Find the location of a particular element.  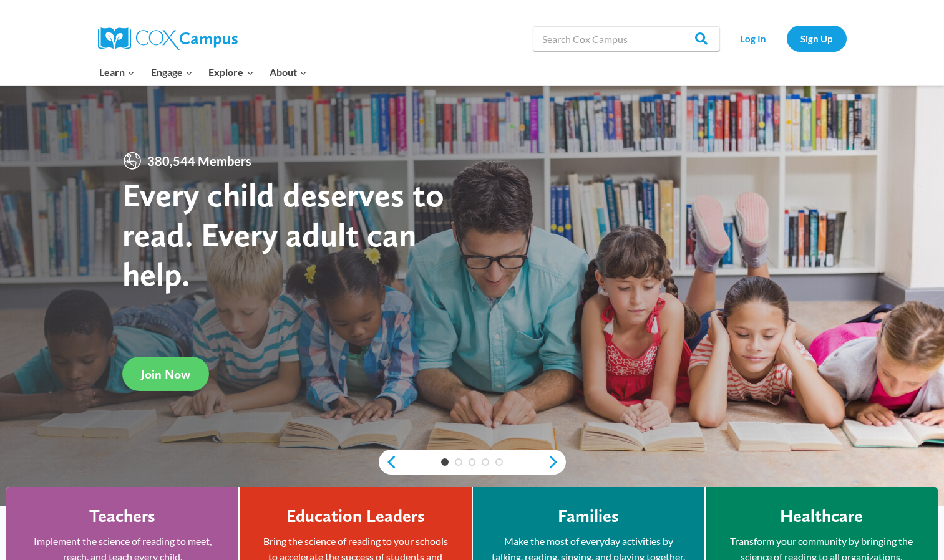

a: Sign Up is located at coordinates (817, 38).